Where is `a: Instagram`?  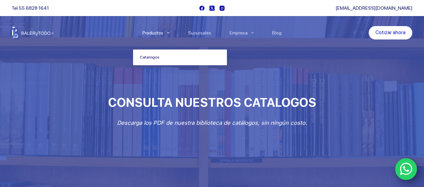
a: Instagram is located at coordinates (222, 8).